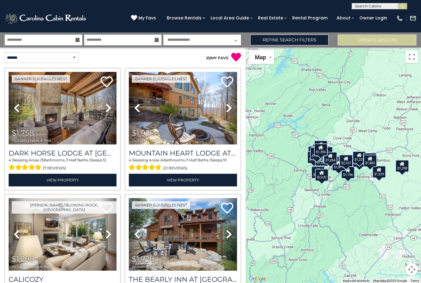  What do you see at coordinates (63, 234) in the screenshot?
I see `img: thumbnail_167084326.jpeg` at bounding box center [63, 234].